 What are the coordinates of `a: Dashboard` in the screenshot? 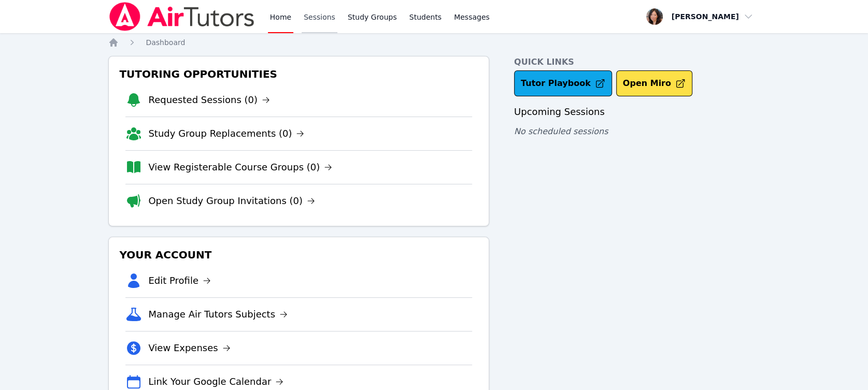 It's located at (165, 43).